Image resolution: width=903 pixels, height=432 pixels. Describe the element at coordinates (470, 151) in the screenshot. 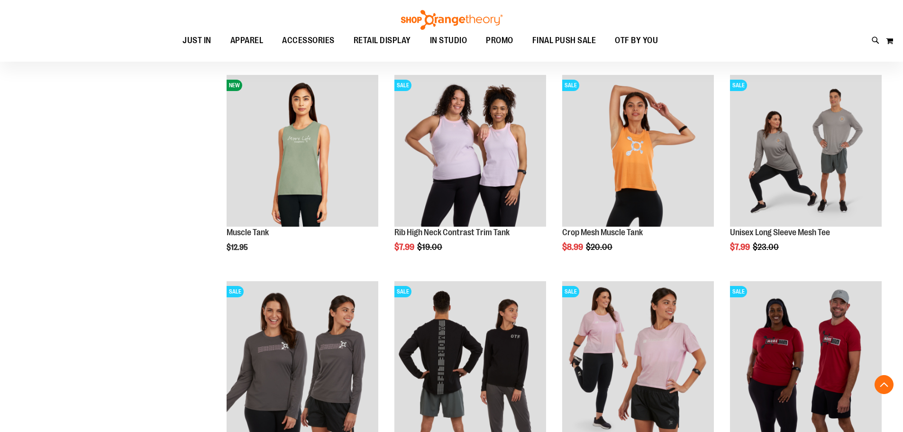

I see `img: Rib Tank w/ Contrast Binding primary image` at that location.